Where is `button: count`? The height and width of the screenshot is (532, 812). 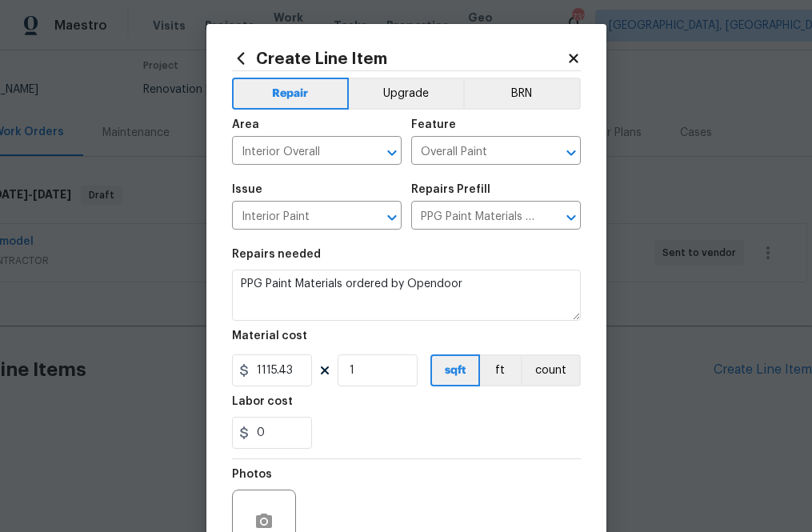 button: count is located at coordinates (550, 370).